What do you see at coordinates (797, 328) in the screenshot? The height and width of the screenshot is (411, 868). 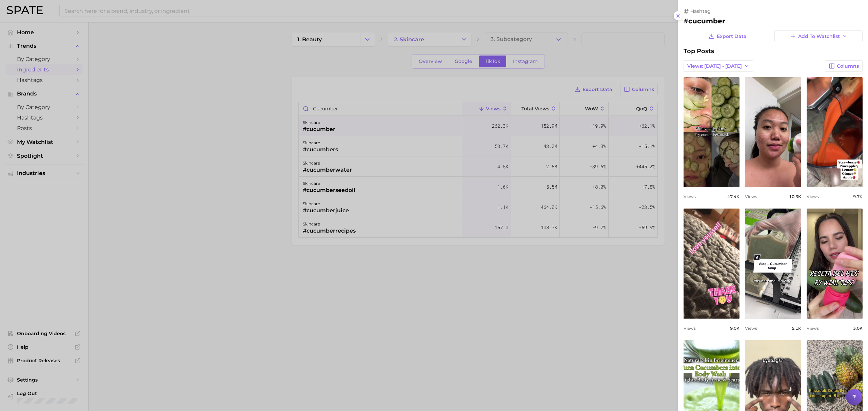 I see `span: 5.1k` at bounding box center [797, 328].